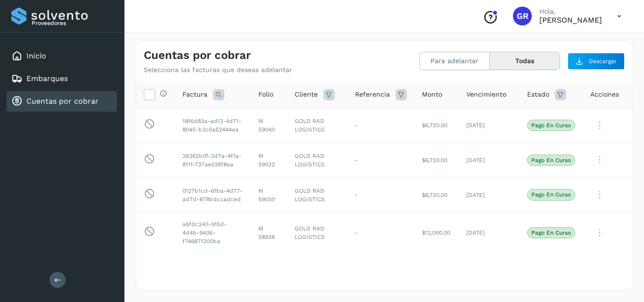  What do you see at coordinates (213, 160) in the screenshot?
I see `td: 26362b0f-3d7a-4f1a-811f-737ae038f8ea` at bounding box center [213, 160].